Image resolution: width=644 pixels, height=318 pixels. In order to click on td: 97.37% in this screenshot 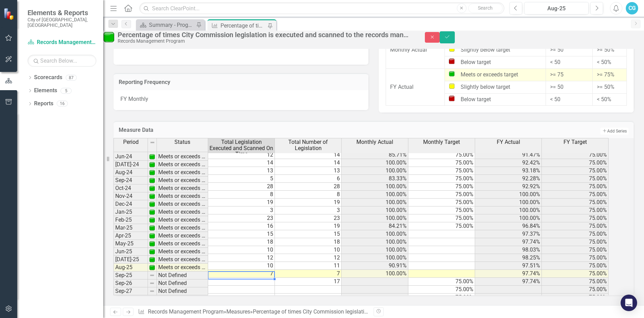, I will do `click(508, 234)`.